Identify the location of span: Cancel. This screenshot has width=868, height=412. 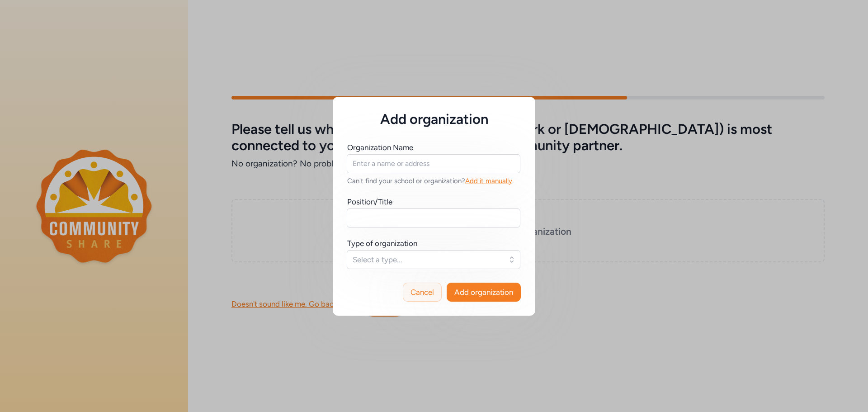
(422, 292).